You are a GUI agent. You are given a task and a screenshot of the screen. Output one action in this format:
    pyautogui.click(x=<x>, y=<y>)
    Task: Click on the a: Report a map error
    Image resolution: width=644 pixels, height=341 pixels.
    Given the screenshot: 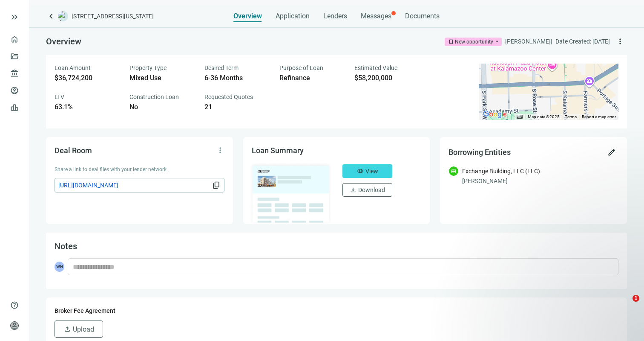 What is the action you would take?
    pyautogui.click(x=599, y=117)
    